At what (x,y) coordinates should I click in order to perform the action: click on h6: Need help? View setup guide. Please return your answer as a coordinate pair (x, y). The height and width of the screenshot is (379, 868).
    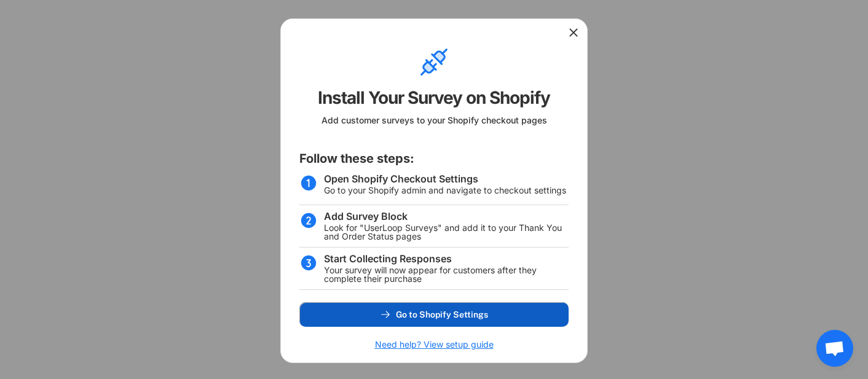
    Looking at the image, I should click on (434, 344).